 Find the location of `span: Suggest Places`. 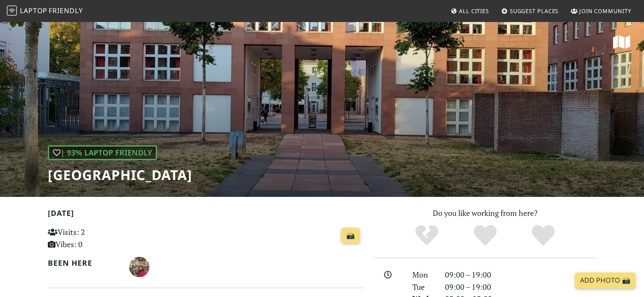

span: Suggest Places is located at coordinates (534, 11).